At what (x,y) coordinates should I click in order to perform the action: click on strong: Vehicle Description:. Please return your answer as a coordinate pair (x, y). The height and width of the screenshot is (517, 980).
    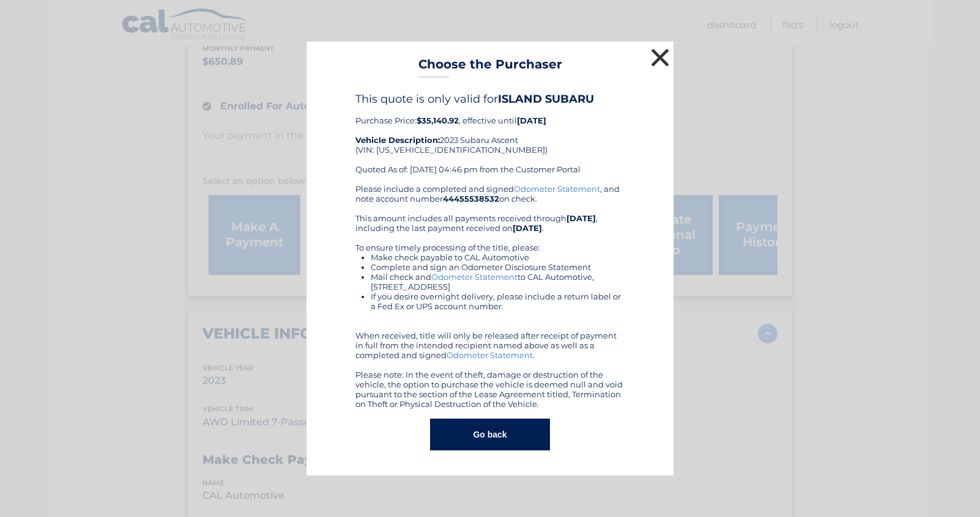
    Looking at the image, I should click on (398, 140).